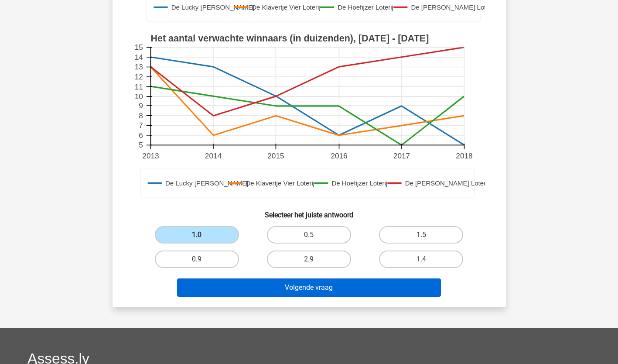 The width and height of the screenshot is (618, 364). Describe the element at coordinates (309, 287) in the screenshot. I see `button: Volgende vraag` at that location.